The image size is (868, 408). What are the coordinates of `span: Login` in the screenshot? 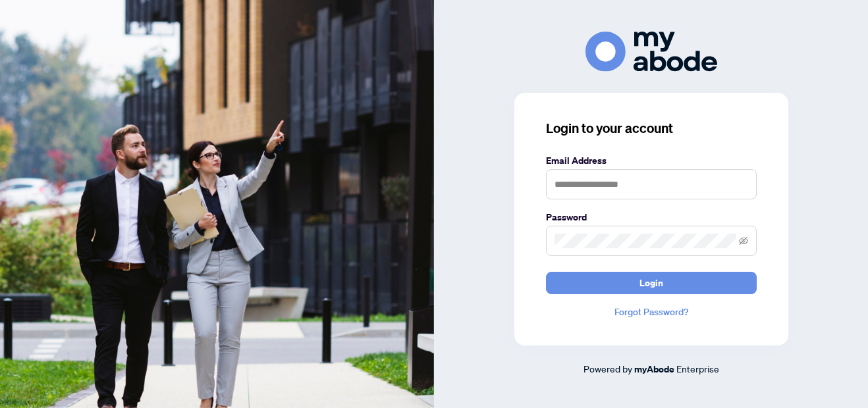 It's located at (652, 283).